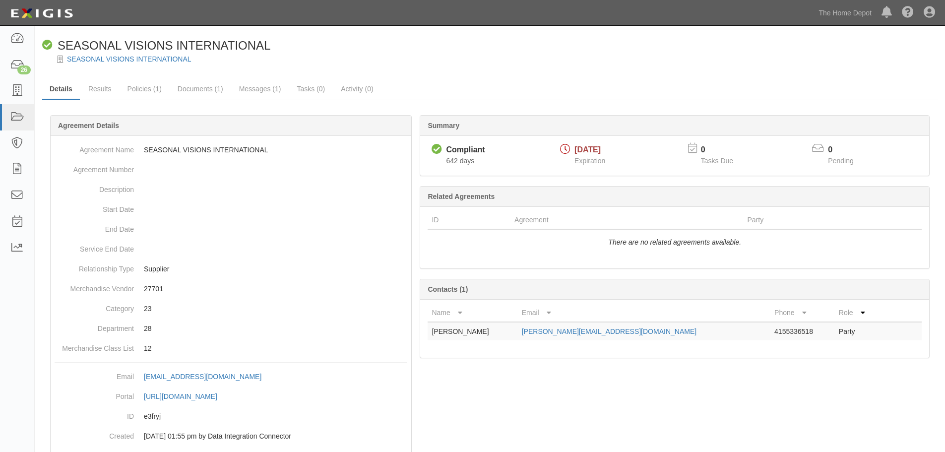 The height and width of the screenshot is (452, 945). Describe the element at coordinates (129, 59) in the screenshot. I see `a: SEASONAL VISIONS INTERNATIONAL` at that location.